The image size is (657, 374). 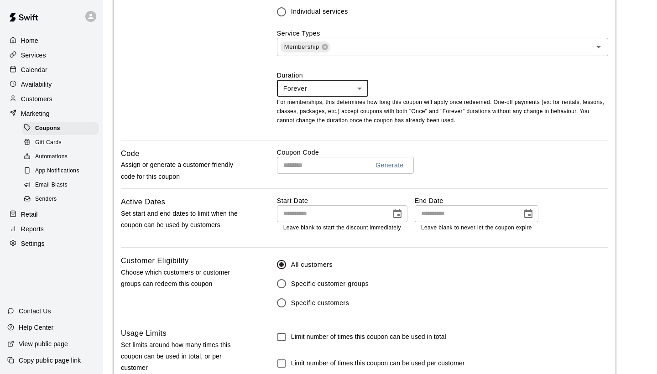 I want to click on p: Marketing, so click(x=35, y=114).